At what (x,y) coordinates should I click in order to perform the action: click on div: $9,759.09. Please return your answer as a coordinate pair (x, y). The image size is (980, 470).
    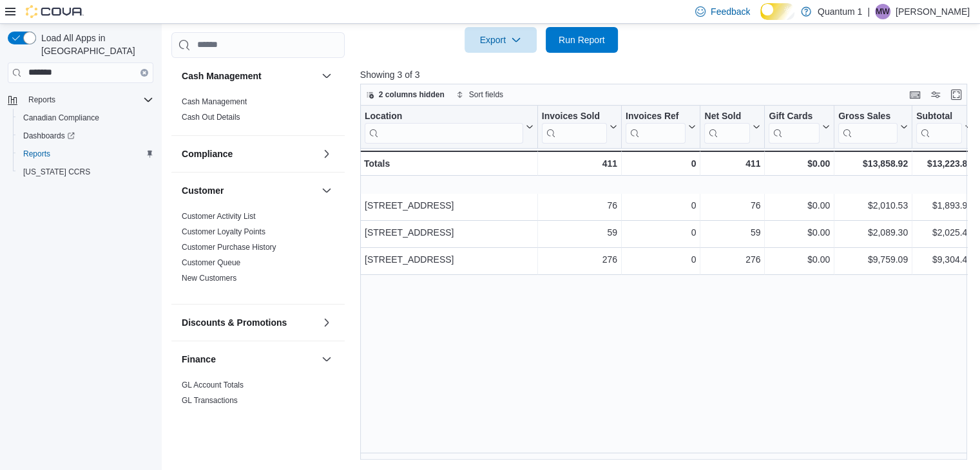
    Looking at the image, I should click on (873, 259).